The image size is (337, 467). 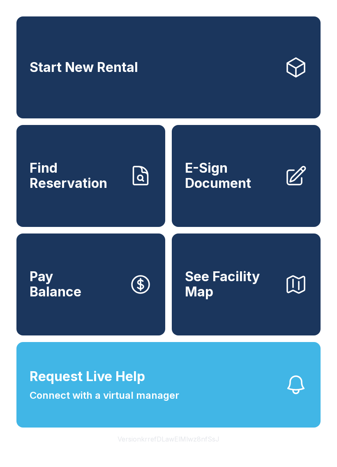 I want to click on span: Request Live Help, so click(x=87, y=377).